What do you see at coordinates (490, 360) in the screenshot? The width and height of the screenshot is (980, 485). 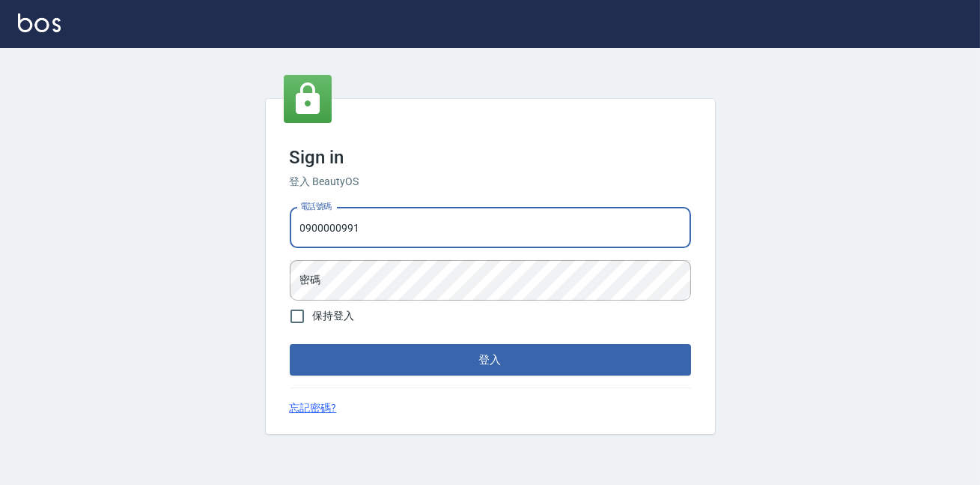 I see `button: 登入` at bounding box center [490, 360].